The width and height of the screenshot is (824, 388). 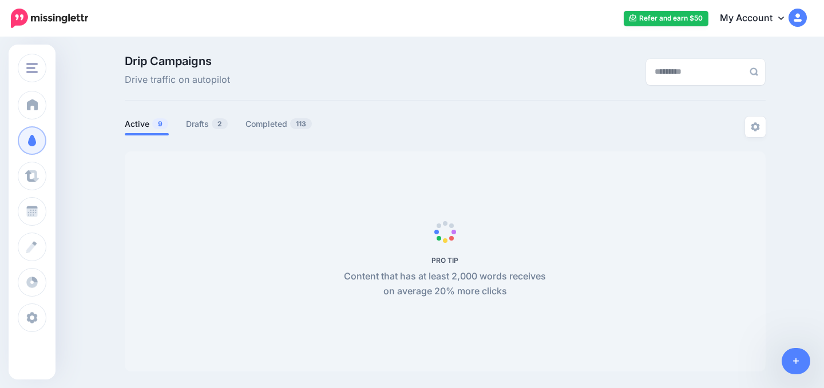 What do you see at coordinates (666, 18) in the screenshot?
I see `a: Refer and earn $50` at bounding box center [666, 18].